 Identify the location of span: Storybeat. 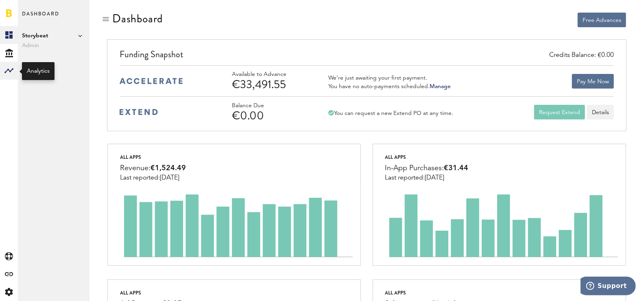
(54, 35).